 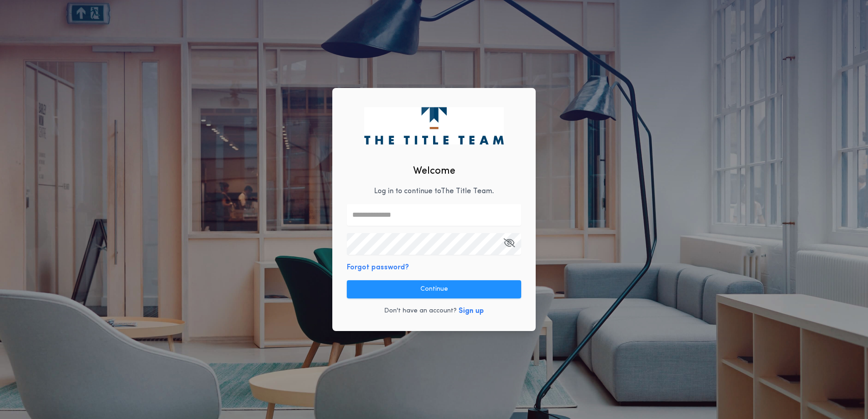 I want to click on p: Don't have an account?, so click(x=421, y=311).